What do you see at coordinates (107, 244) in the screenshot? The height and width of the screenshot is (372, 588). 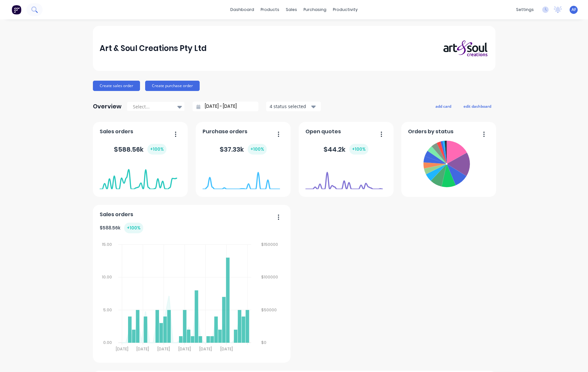 I see `tspan: 15.00` at bounding box center [107, 244].